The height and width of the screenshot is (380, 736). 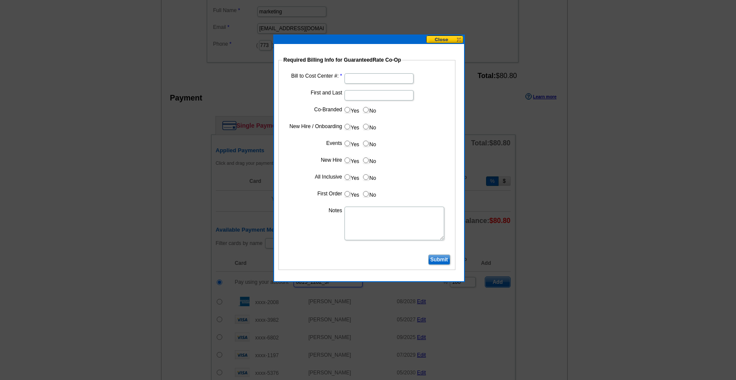 I want to click on label: New Hire / Onboarding, so click(x=313, y=127).